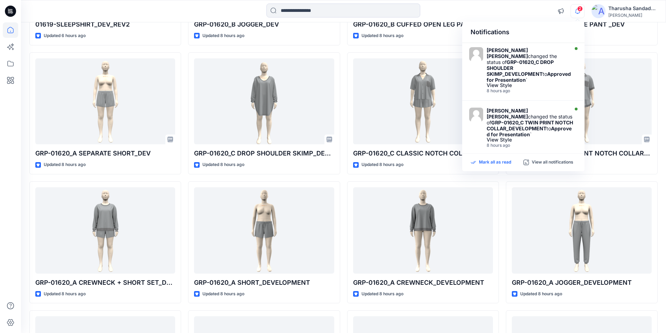 Image resolution: width=666 pixels, height=333 pixels. What do you see at coordinates (423, 283) in the screenshot?
I see `p: GRP-01620_A CREWNECK_DEVELOPMENT` at bounding box center [423, 283].